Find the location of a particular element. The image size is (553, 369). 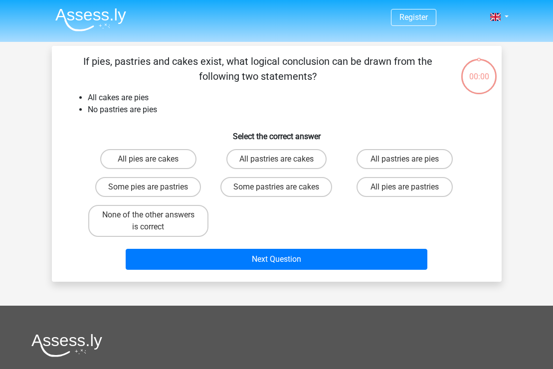

button: Next Question is located at coordinates (276, 259).